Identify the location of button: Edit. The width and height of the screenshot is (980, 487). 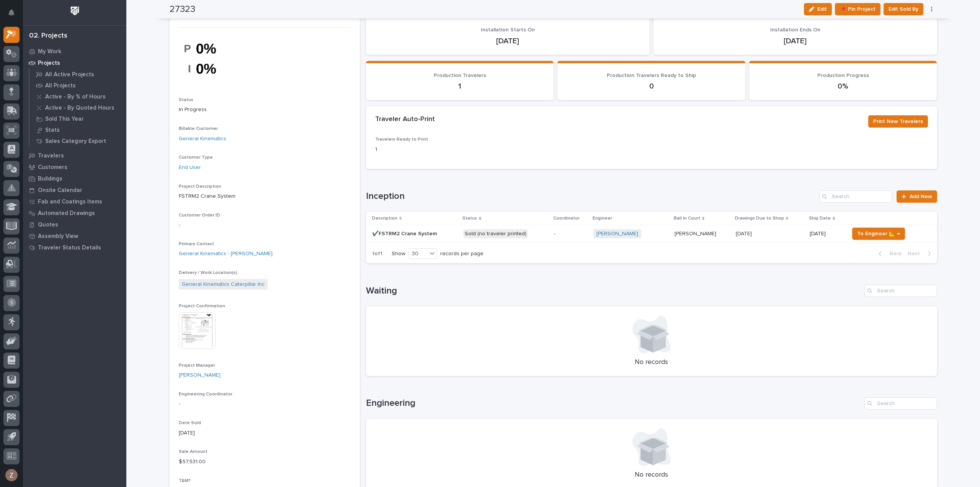
(818, 9).